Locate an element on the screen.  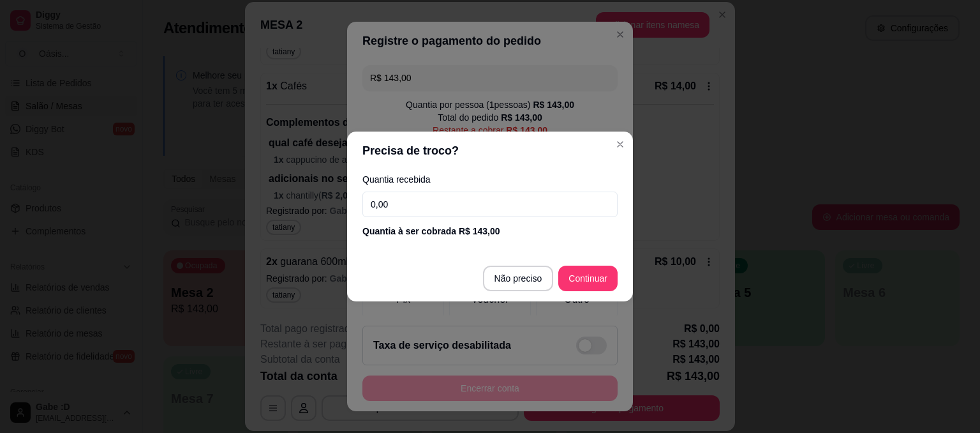
button: Close is located at coordinates (620, 145).